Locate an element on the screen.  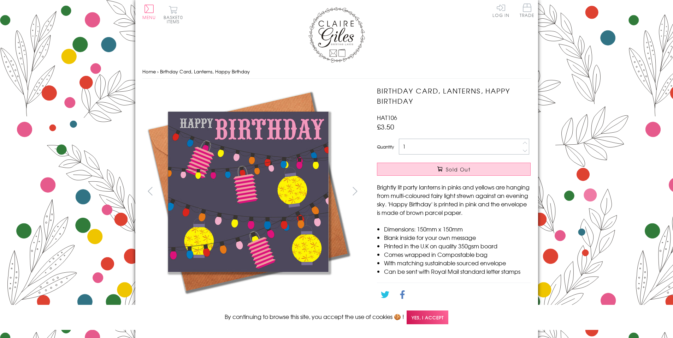
label: Quantity is located at coordinates (385, 147).